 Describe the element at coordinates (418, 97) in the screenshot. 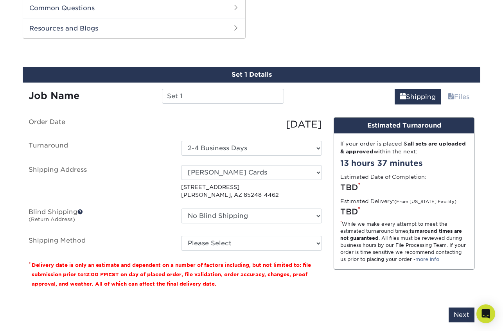

I see `a: Shipping` at that location.